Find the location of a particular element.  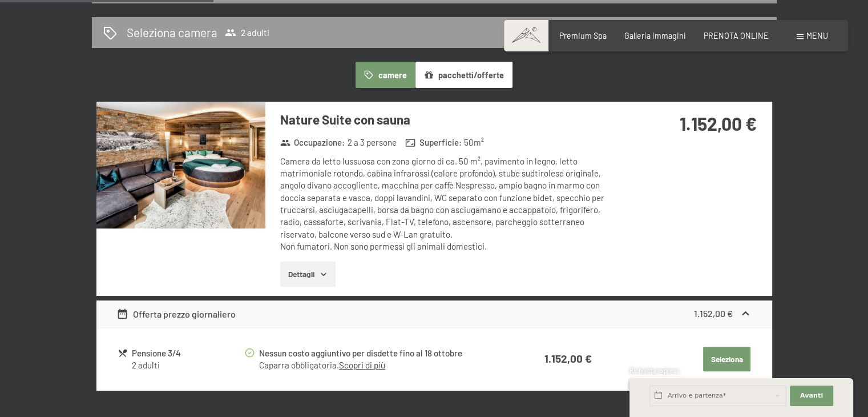

a: Premium Spa is located at coordinates (582, 35).